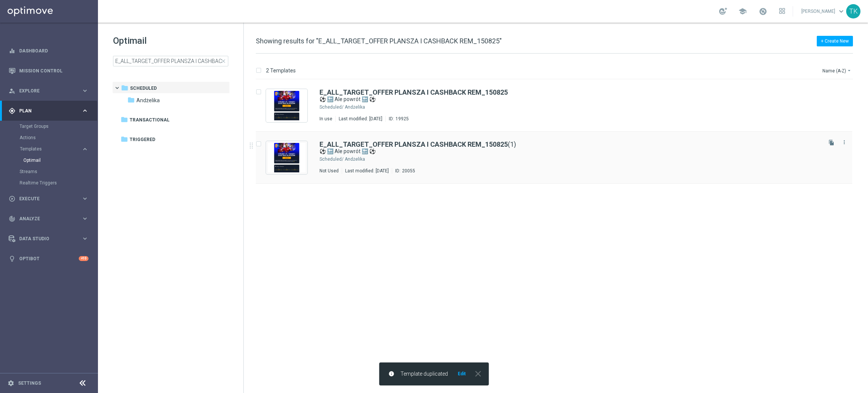 Image resolution: width=868 pixels, height=393 pixels. Describe the element at coordinates (45, 91) in the screenshot. I see `div: Explore` at that location.